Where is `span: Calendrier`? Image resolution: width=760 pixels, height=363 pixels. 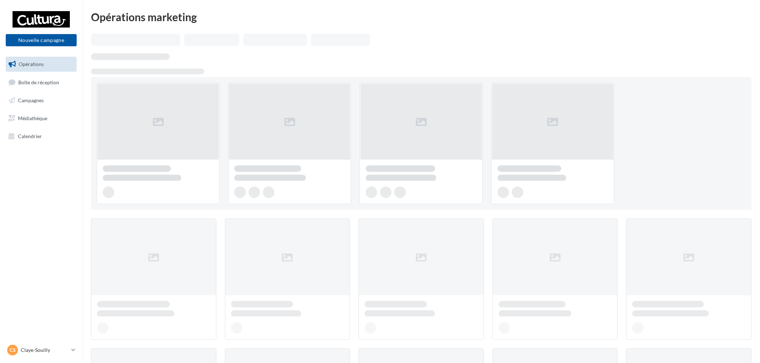 span: Calendrier is located at coordinates (30, 135).